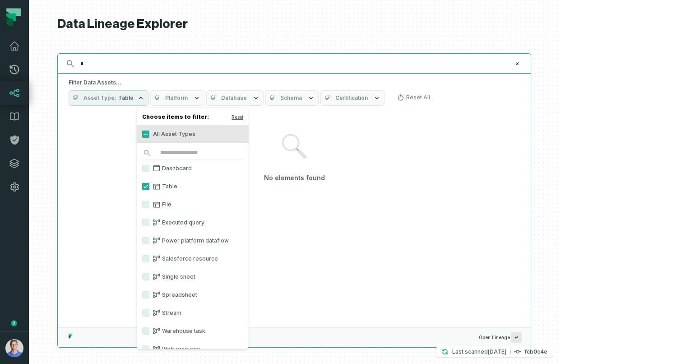 This screenshot has height=364, width=695. What do you see at coordinates (352, 98) in the screenshot?
I see `span: Certification` at bounding box center [352, 98].